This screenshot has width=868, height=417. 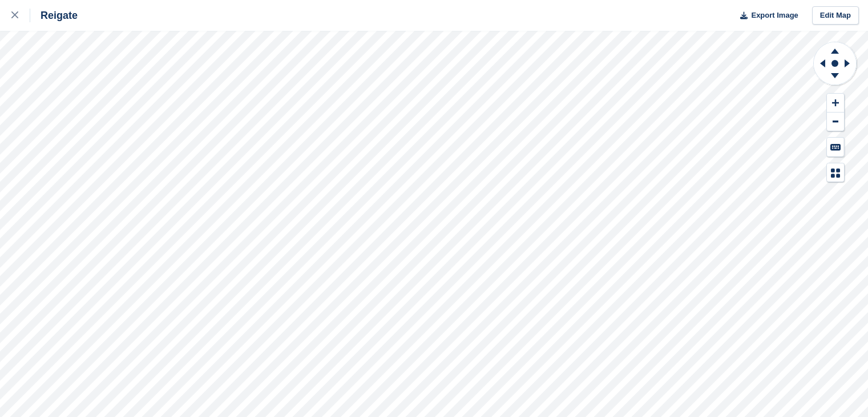 I want to click on button: Map Legend, so click(x=836, y=173).